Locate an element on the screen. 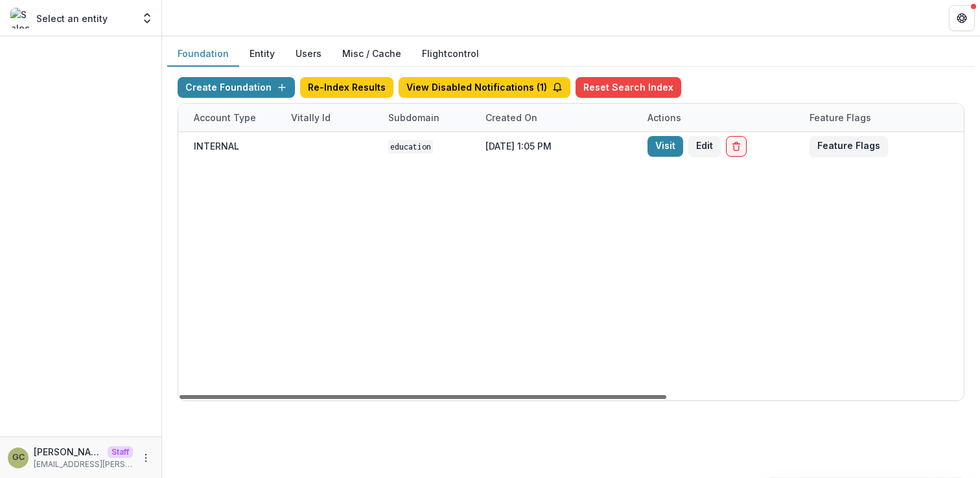  button: Open entity switcher is located at coordinates (147, 18).